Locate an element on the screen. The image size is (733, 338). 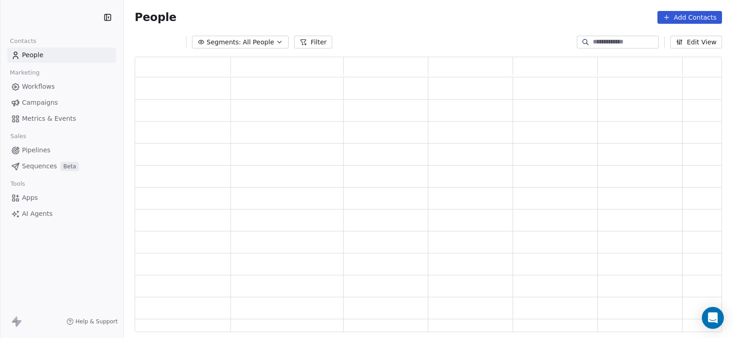
span: Pipelines is located at coordinates (36, 150).